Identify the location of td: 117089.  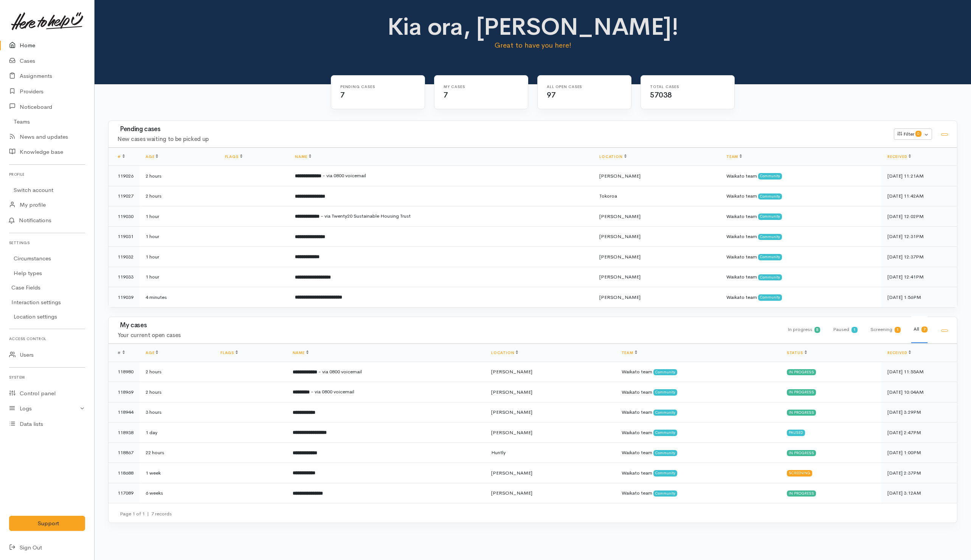
(124, 493).